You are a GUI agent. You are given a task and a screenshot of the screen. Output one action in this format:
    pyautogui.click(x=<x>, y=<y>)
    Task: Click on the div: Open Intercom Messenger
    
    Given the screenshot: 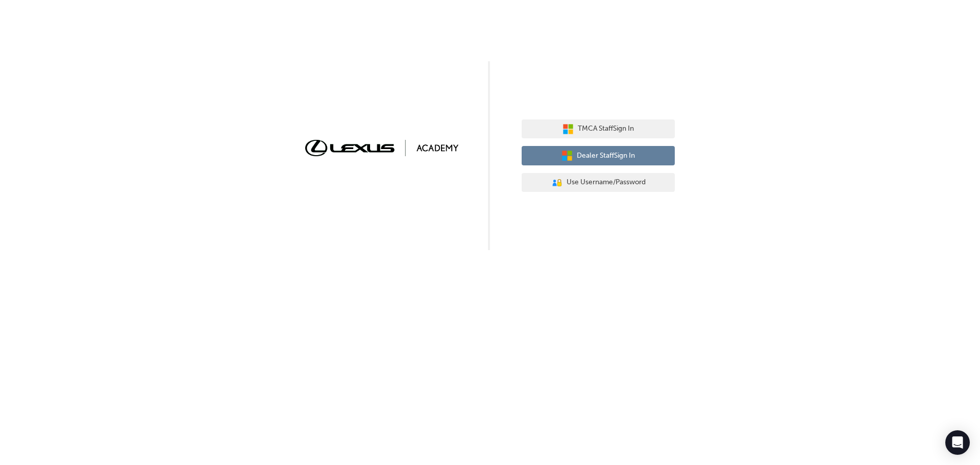 What is the action you would take?
    pyautogui.click(x=957, y=442)
    